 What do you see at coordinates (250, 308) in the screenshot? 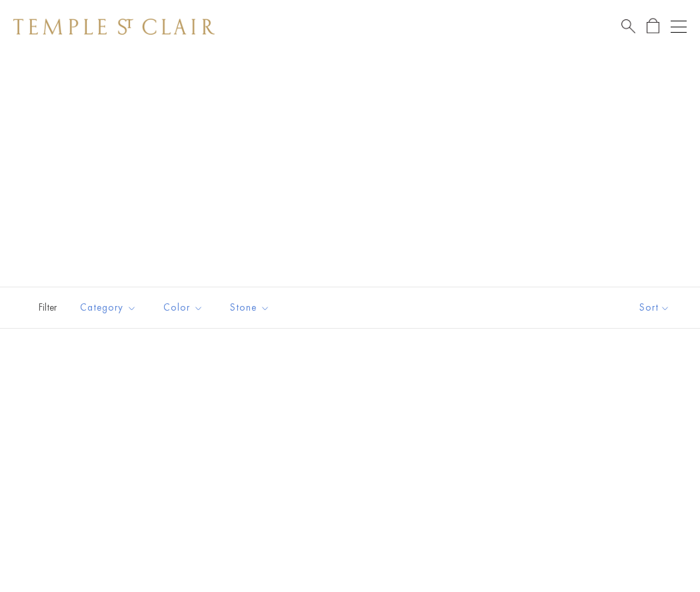
I see `button: Stone` at bounding box center [250, 308].